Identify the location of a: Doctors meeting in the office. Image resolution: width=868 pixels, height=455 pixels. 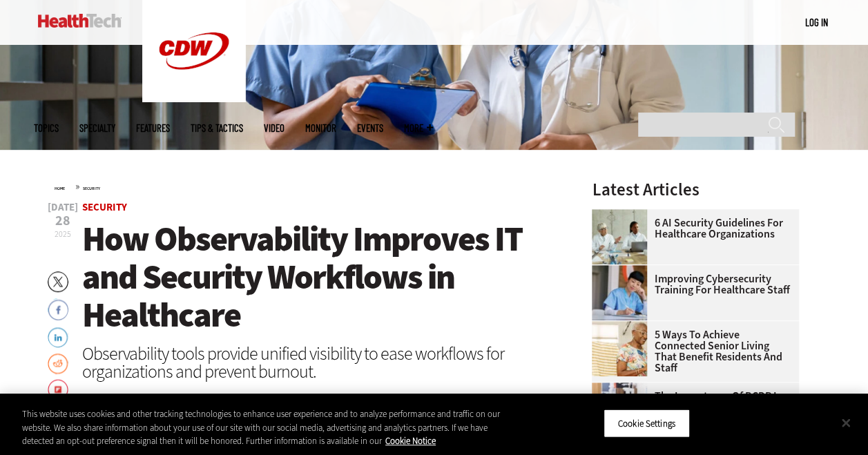
(623, 215).